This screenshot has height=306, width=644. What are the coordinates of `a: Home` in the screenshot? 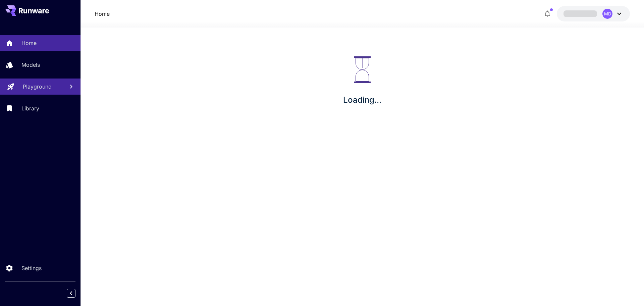 It's located at (102, 14).